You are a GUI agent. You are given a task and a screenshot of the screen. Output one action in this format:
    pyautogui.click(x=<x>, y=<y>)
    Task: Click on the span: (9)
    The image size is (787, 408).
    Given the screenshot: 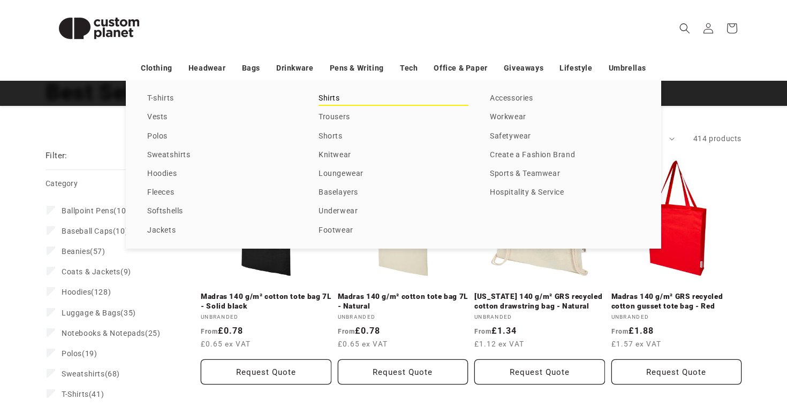 What is the action you would take?
    pyautogui.click(x=96, y=272)
    